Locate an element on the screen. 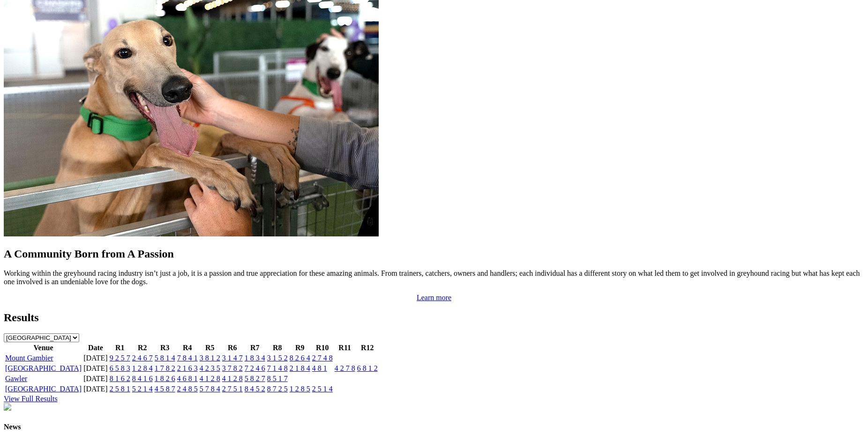 This screenshot has width=868, height=434. h4: News is located at coordinates (434, 427).